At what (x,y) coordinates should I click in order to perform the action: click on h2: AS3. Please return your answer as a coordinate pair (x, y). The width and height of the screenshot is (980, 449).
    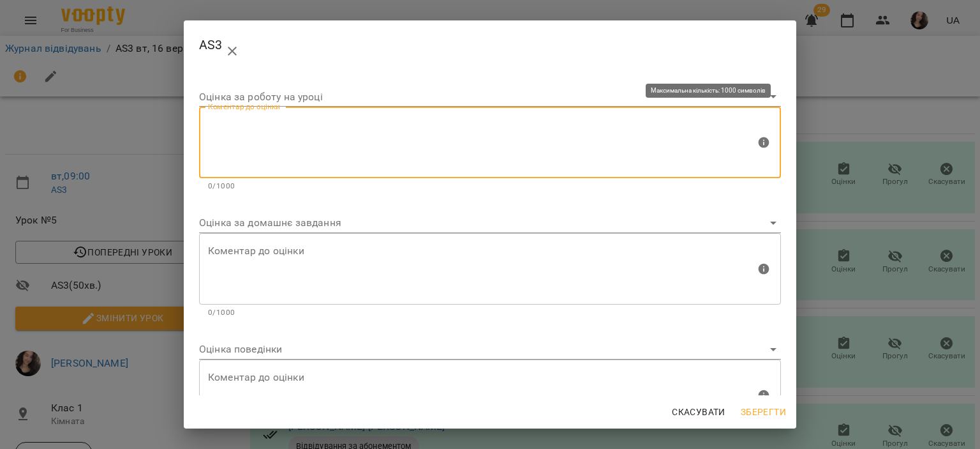
    Looking at the image, I should click on (490, 46).